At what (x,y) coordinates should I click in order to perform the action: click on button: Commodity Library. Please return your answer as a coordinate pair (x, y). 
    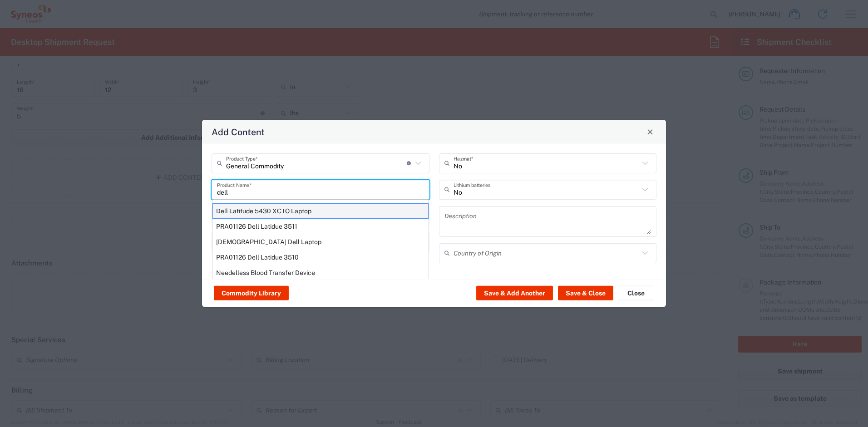
    Looking at the image, I should click on (251, 293).